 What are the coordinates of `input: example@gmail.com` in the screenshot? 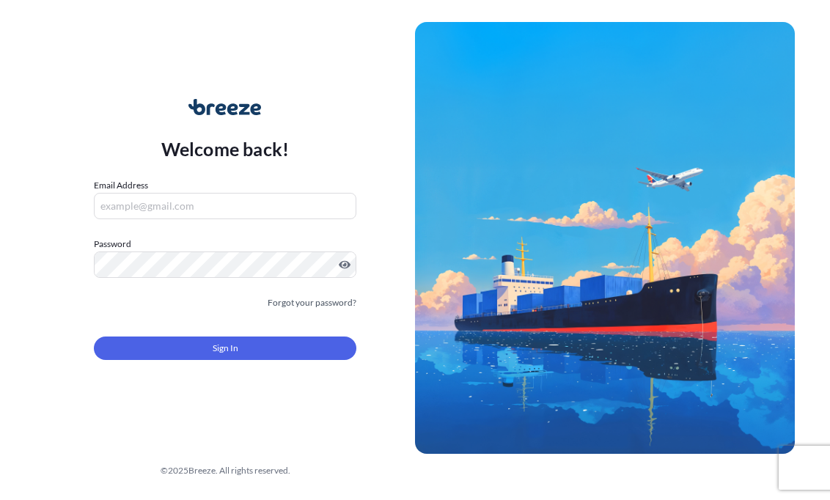 It's located at (225, 206).